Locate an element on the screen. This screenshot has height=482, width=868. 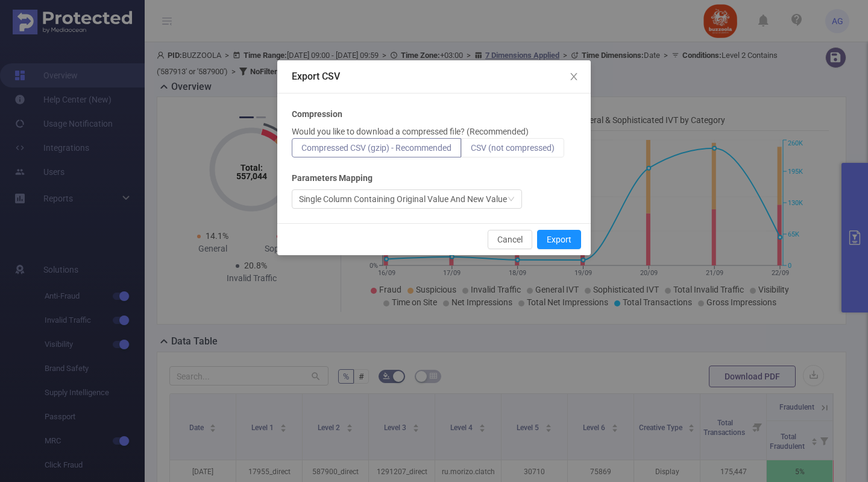
b: Compression is located at coordinates (317, 114).